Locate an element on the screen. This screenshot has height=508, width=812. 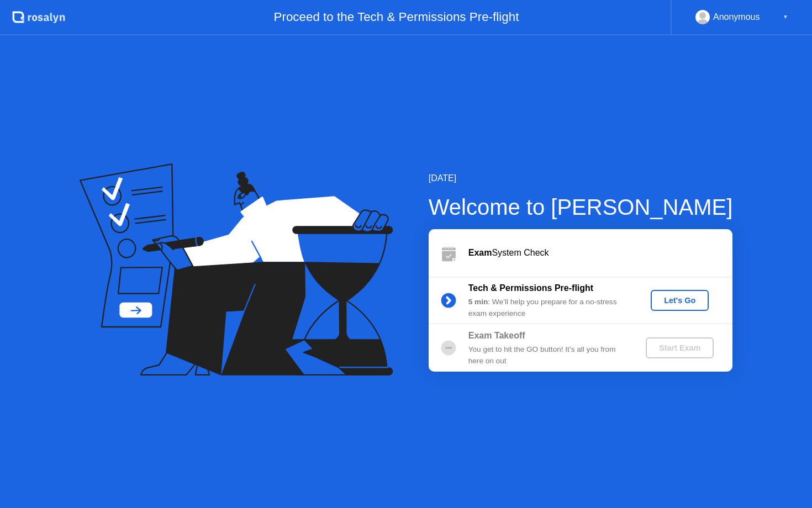
button: Let's Go is located at coordinates (680, 300).